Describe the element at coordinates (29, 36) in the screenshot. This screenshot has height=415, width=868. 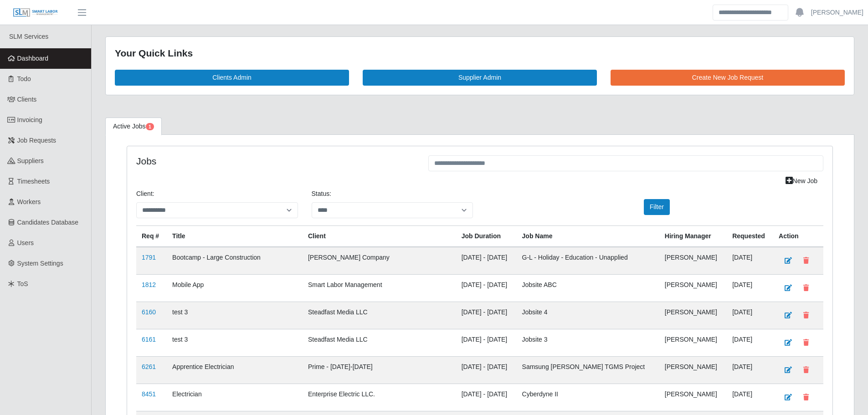
I see `span: SLM Services` at that location.